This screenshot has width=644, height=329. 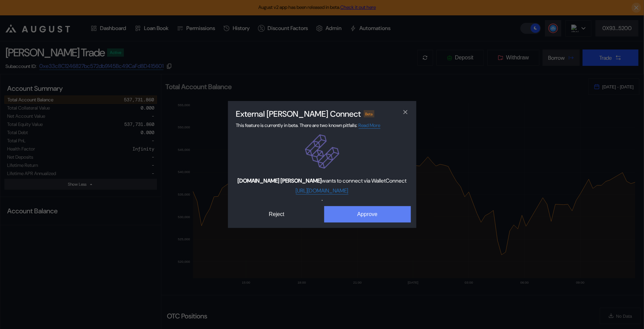 What do you see at coordinates (322, 152) in the screenshot?
I see `img: ether.fi dApp logo` at bounding box center [322, 152].